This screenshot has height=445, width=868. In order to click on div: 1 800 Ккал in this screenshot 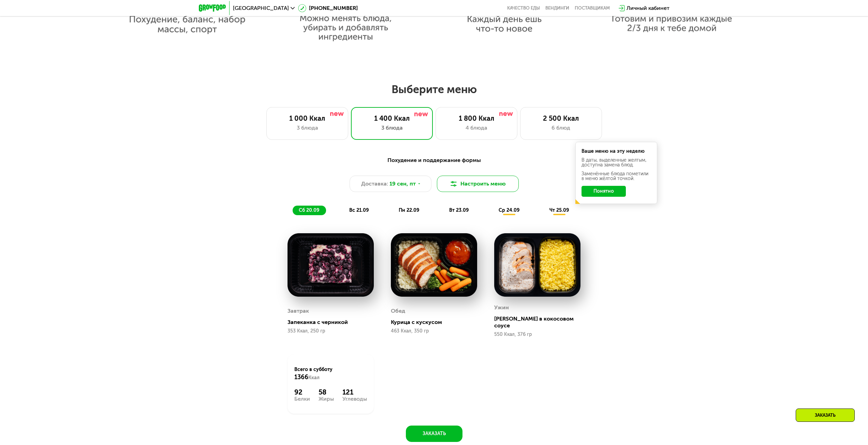, I will do `click(476, 118)`.